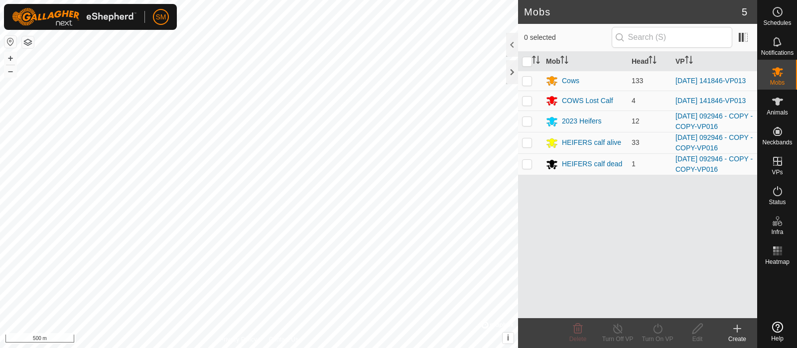 This screenshot has width=797, height=348. What do you see at coordinates (581, 121) in the screenshot?
I see `div: 2023 Heifers` at bounding box center [581, 121].